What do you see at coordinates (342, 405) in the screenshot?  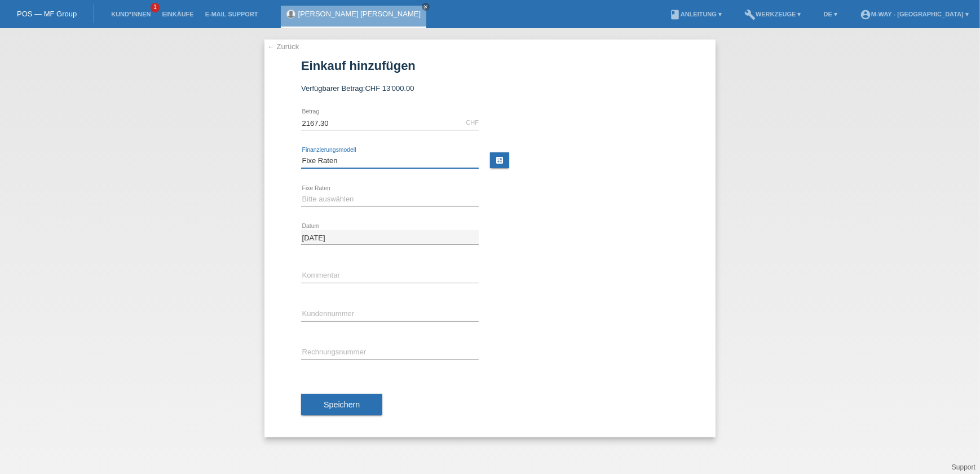 I see `span: Speichern` at bounding box center [342, 405].